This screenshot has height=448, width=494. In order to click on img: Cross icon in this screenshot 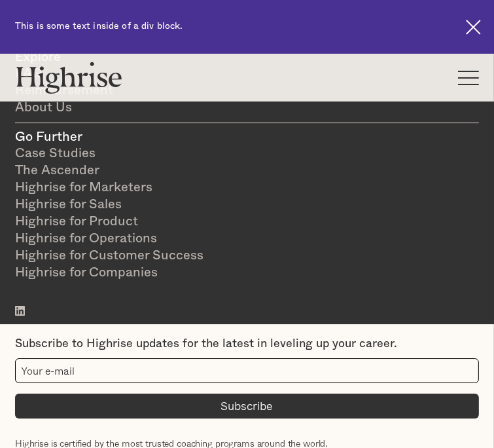, I will do `click(473, 27)`.